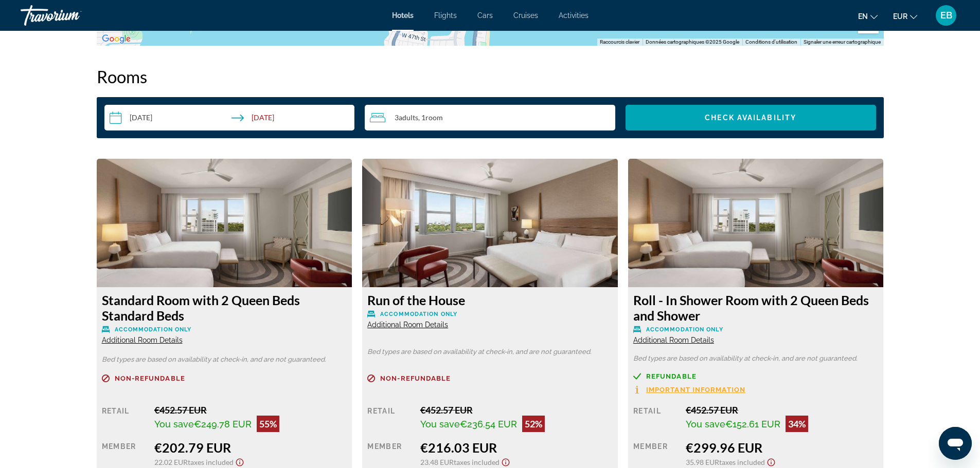 The width and height of the screenshot is (980, 468). Describe the element at coordinates (517, 448) in the screenshot. I see `div: €216.03 EUR` at that location.